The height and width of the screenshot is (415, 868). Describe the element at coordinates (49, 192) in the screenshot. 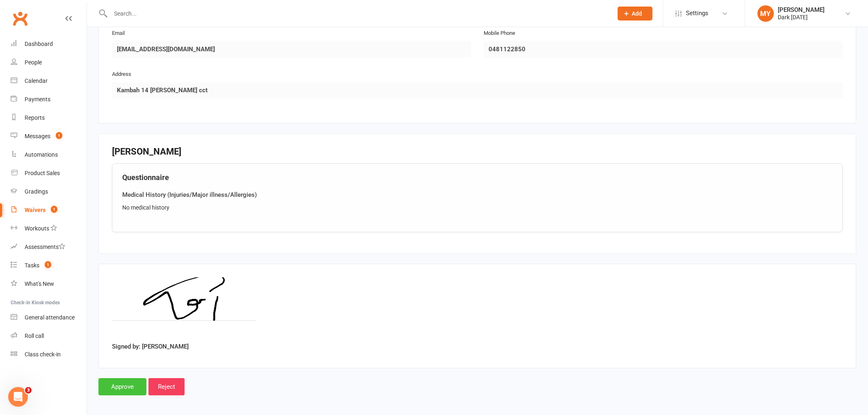

I see `a: Gradings` at that location.